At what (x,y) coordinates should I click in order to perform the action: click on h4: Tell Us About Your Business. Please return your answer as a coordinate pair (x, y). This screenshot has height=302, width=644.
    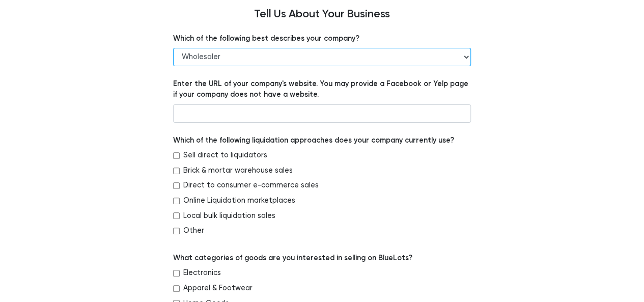
    Looking at the image, I should click on (322, 14).